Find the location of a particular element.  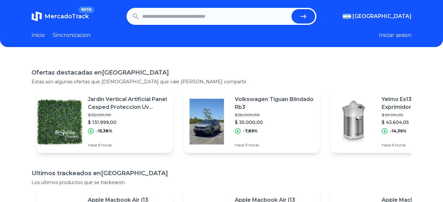

p: Hace 6 horas is located at coordinates (128, 145).